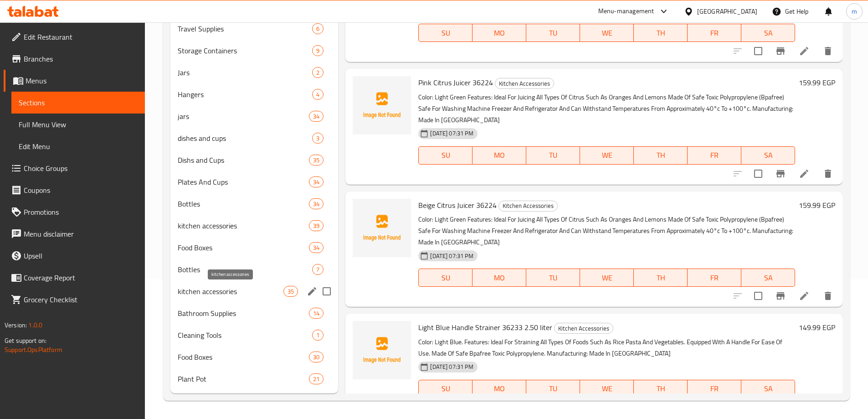 The image size is (868, 419). What do you see at coordinates (245, 94) in the screenshot?
I see `span: Hangers` at bounding box center [245, 94].